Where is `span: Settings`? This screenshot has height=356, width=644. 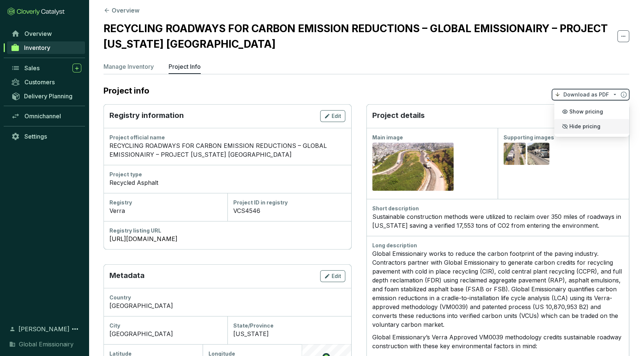
span: Settings is located at coordinates (36, 136).